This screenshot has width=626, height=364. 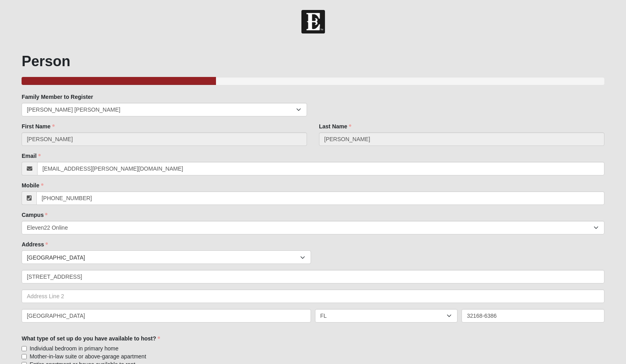 I want to click on input: Zip, so click(x=532, y=316).